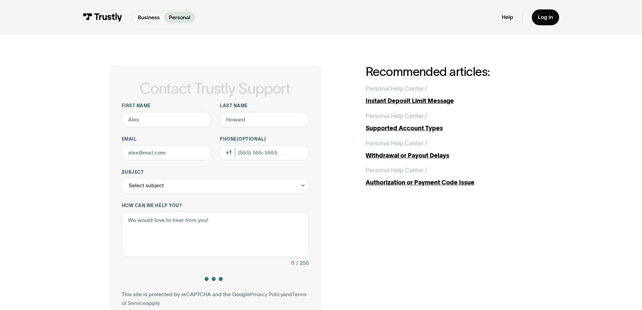 The width and height of the screenshot is (642, 310). Describe the element at coordinates (449, 128) in the screenshot. I see `div: Supported Account Types` at that location.